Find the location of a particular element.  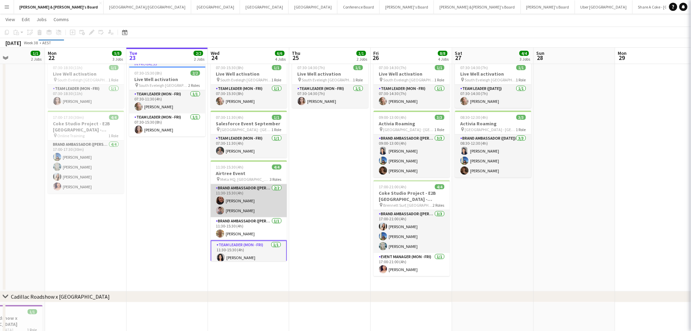

span: Comms is located at coordinates (61, 19).